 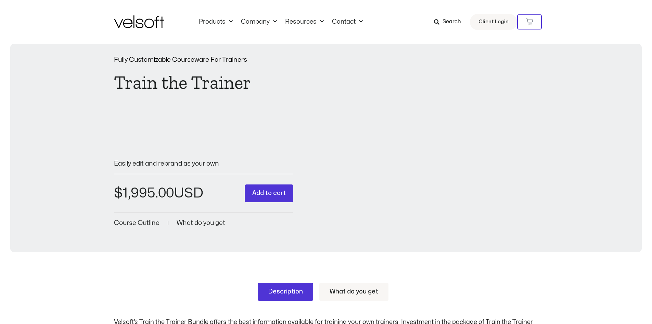 I want to click on bdi: 1,995.00, so click(x=144, y=193).